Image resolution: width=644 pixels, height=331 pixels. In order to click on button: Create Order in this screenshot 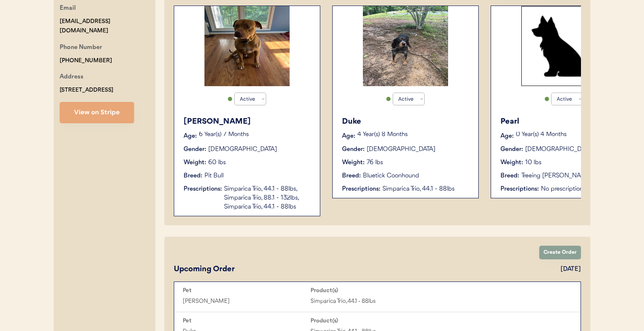, I will do `click(560, 252)`.